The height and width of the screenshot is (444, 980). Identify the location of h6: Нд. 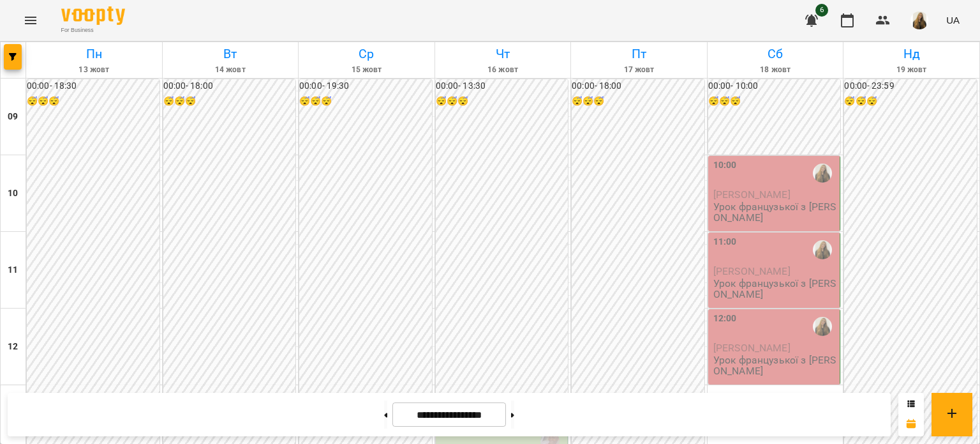
(911, 54).